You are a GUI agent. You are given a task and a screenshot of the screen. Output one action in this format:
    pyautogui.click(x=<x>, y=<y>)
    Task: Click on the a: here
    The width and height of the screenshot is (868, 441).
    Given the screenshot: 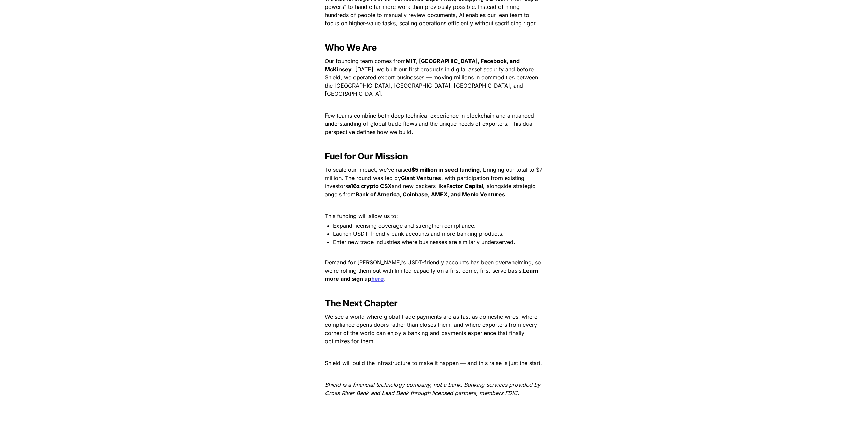 What is the action you would take?
    pyautogui.click(x=377, y=279)
    